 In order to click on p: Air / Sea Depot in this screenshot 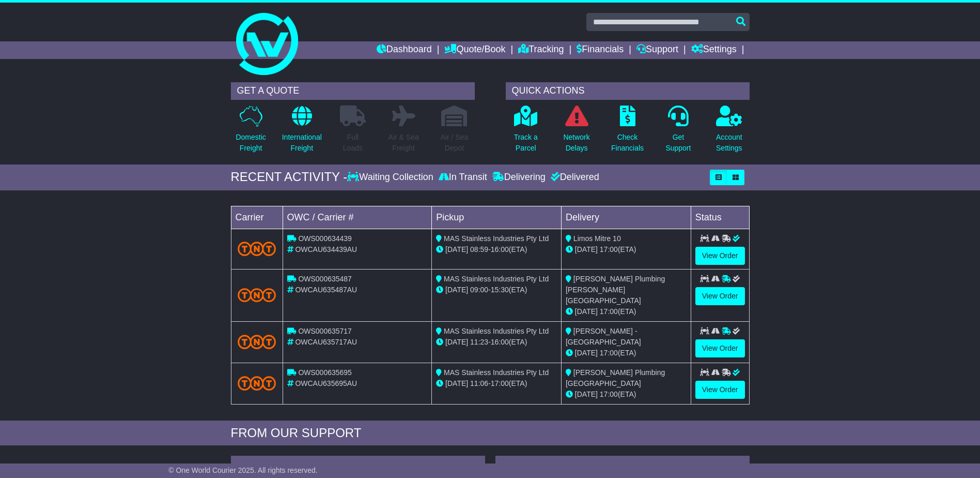, I will do `click(454, 143)`.